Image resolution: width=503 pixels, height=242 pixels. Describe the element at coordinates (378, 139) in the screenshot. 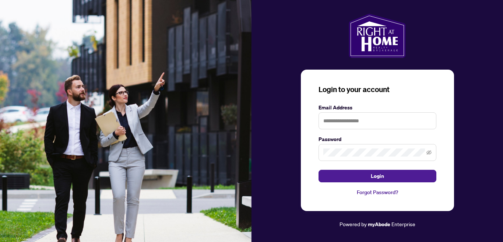

I see `label: Password` at that location.